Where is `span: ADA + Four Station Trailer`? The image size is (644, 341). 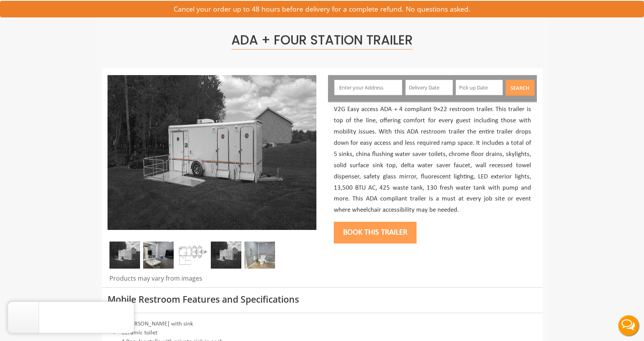 span: ADA + Four Station Trailer is located at coordinates (322, 41).